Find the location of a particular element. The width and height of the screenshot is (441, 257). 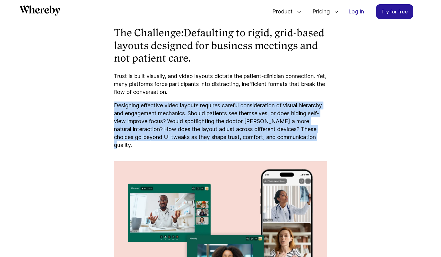

svg: Whereby is located at coordinates (40, 10).